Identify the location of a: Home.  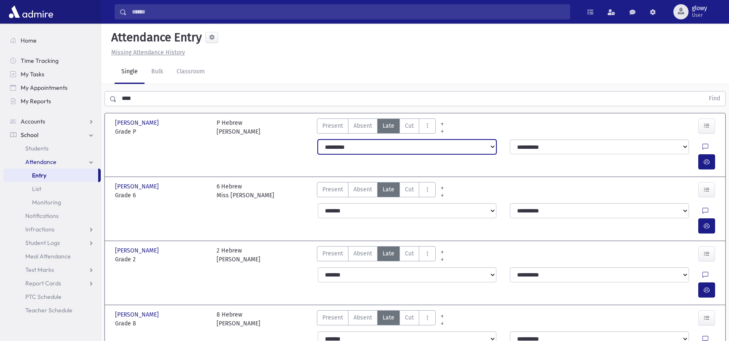
(52, 40).